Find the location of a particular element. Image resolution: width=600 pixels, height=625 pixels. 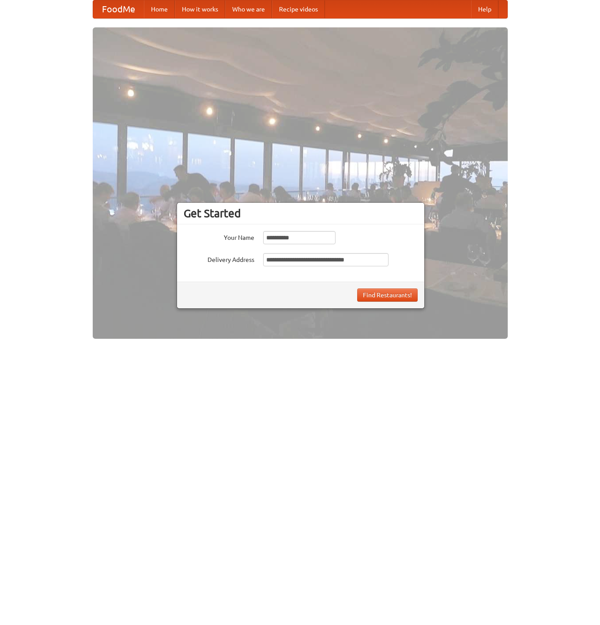

label: Delivery Address is located at coordinates (219, 258).